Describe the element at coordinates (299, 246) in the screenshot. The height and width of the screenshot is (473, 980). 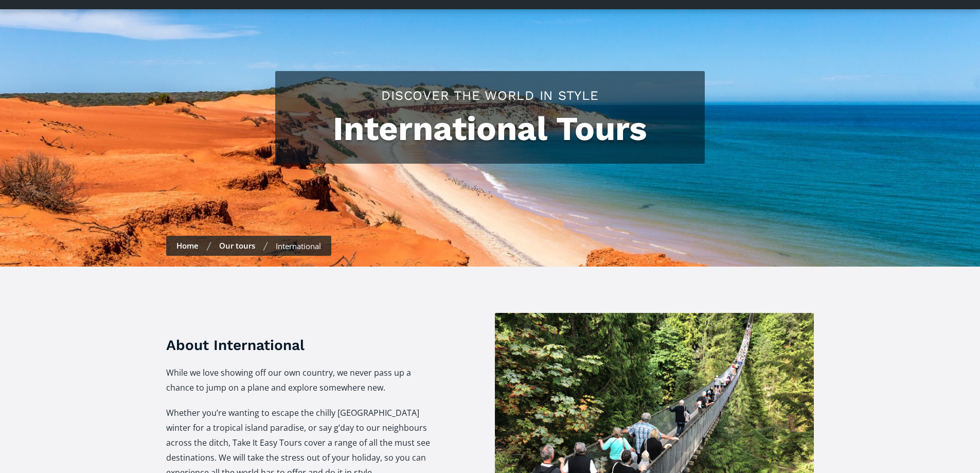
I see `div: International` at that location.